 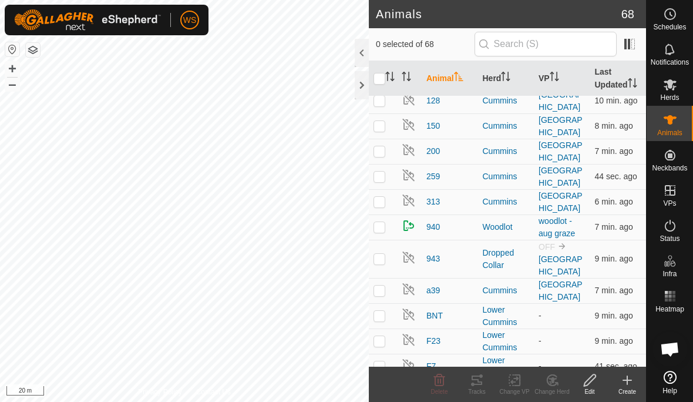 I want to click on span: Aug 27, 2025 at 8:20 AM, so click(x=614, y=126).